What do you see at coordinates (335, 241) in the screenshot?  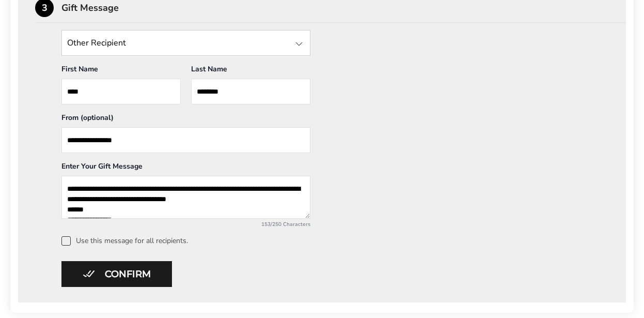 I see `label: Use this message for all recipients.` at bounding box center [335, 241].